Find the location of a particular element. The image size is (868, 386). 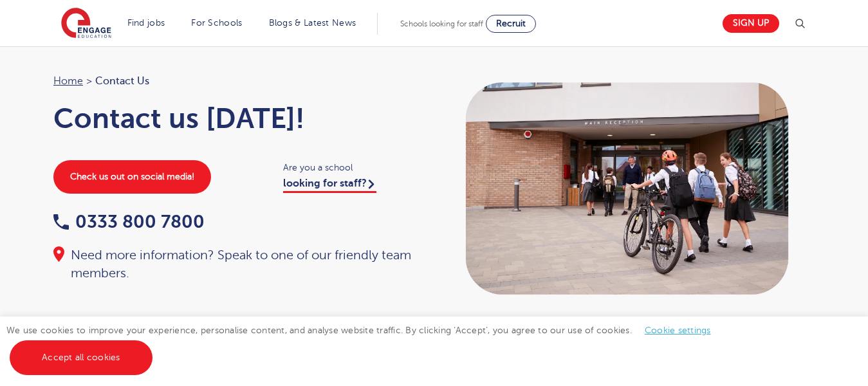

span: Are you a school is located at coordinates (352, 167).